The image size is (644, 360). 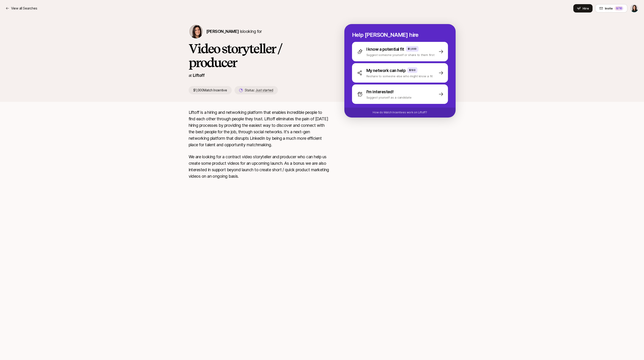 What do you see at coordinates (585, 8) in the screenshot?
I see `span: Hire` at bounding box center [585, 8].